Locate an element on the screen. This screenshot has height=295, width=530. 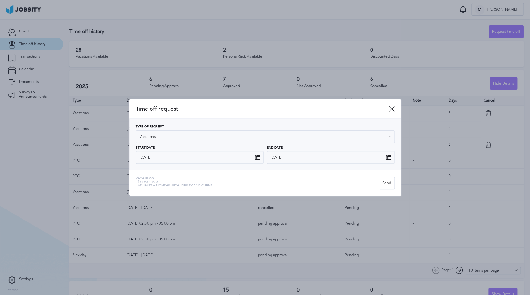
span: Start Date is located at coordinates (145, 148).